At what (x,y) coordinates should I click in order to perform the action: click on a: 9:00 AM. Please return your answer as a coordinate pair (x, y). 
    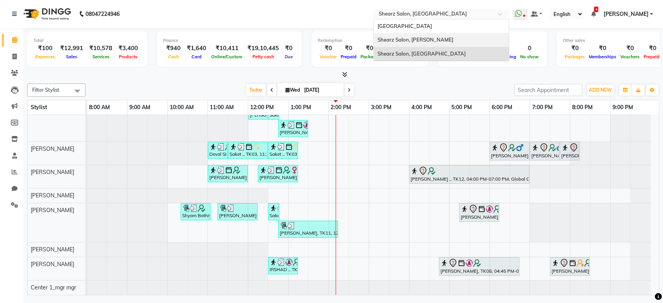
    Looking at the image, I should click on (140, 107).